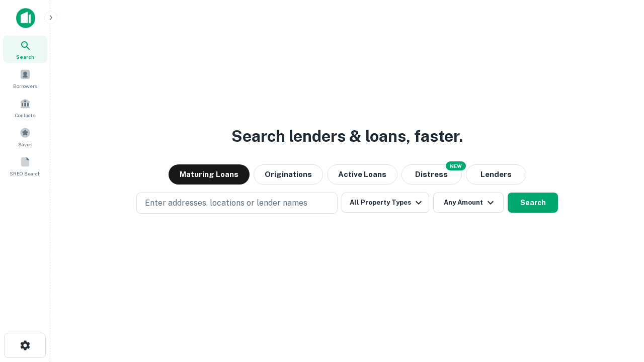 This screenshot has width=644, height=362. What do you see at coordinates (619, 306) in the screenshot?
I see `div: Chat Widget` at bounding box center [619, 306].